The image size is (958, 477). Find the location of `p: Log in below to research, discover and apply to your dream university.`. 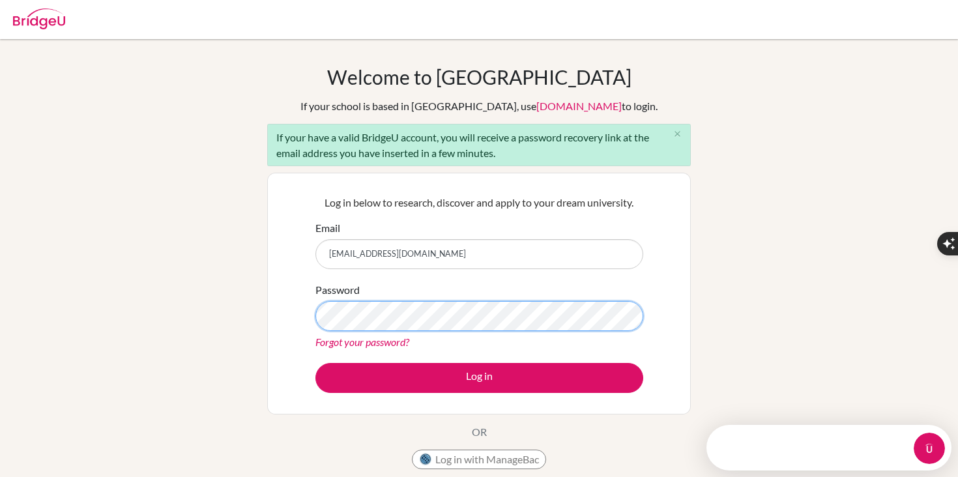

p: Log in below to research, discover and apply to your dream university. is located at coordinates (479, 203).